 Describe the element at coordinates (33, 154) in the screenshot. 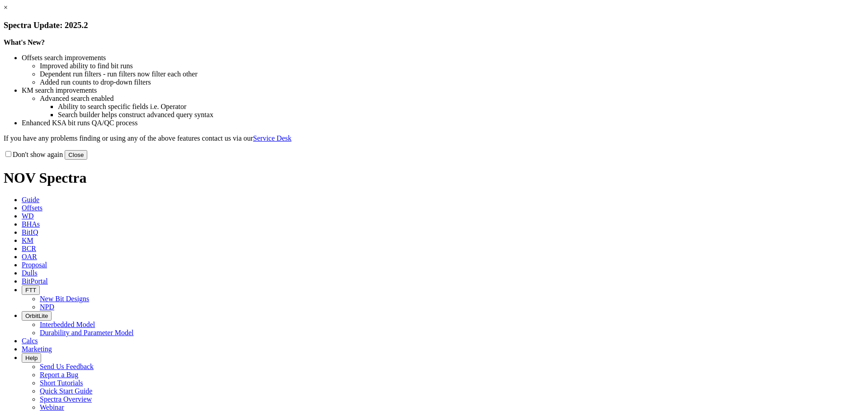

I see `label: Don't show again` at that location.